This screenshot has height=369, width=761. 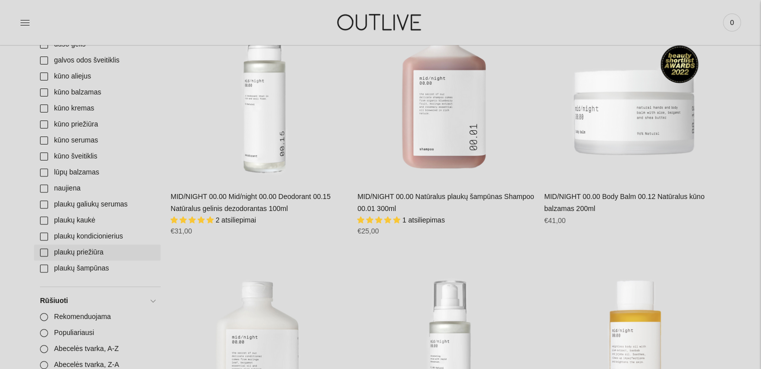 What do you see at coordinates (97, 269) in the screenshot?
I see `a: plaukų šampūnas` at bounding box center [97, 269].